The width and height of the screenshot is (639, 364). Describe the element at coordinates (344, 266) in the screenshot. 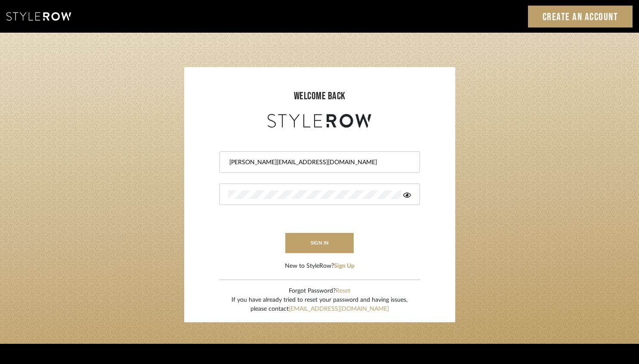

I see `button: Sign Up` at that location.